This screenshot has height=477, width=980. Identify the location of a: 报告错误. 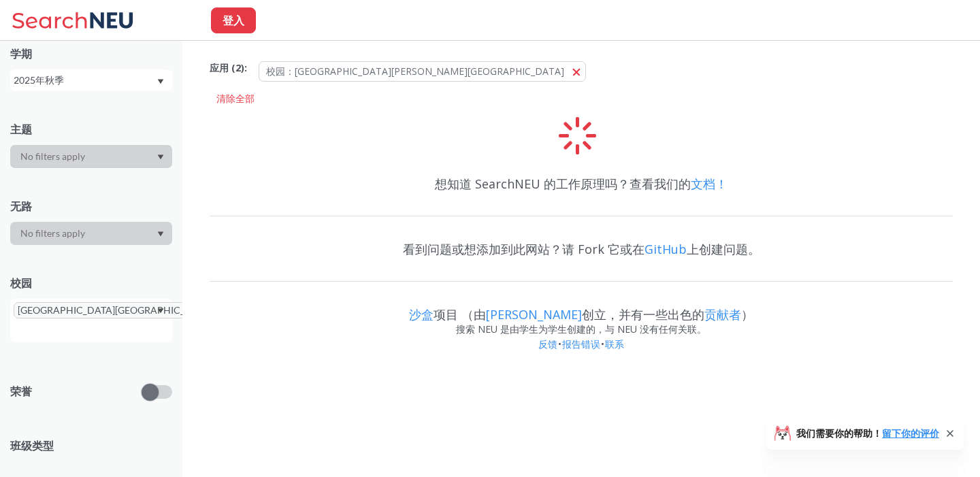
(581, 344).